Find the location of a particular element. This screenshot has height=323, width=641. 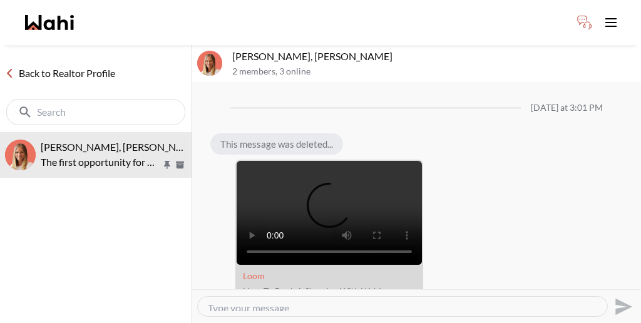

div: How To Book A Showing With Wahi is located at coordinates (329, 292).